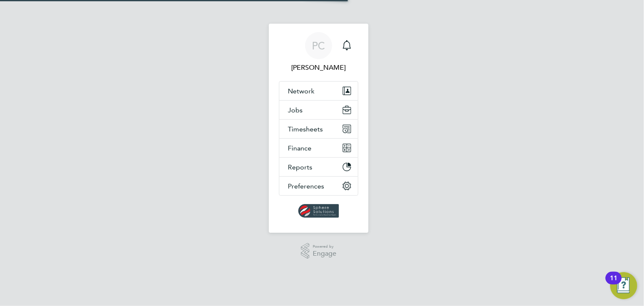 The image size is (644, 306). What do you see at coordinates (319, 129) in the screenshot?
I see `button: Timesheets` at bounding box center [319, 129].